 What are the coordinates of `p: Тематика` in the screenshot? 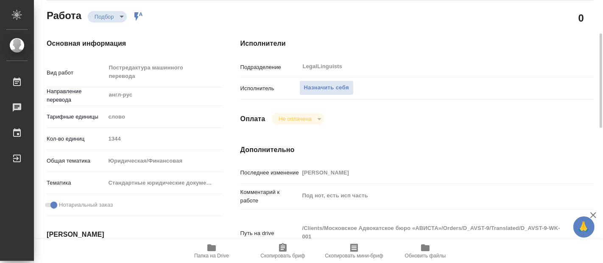 It's located at (76, 183).